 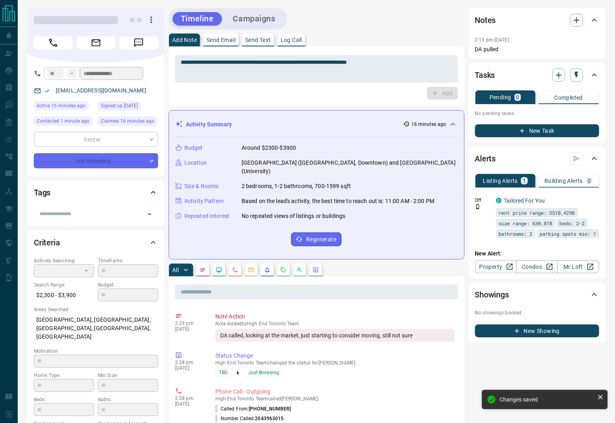 I want to click on span: size range: 630,878, so click(x=526, y=223).